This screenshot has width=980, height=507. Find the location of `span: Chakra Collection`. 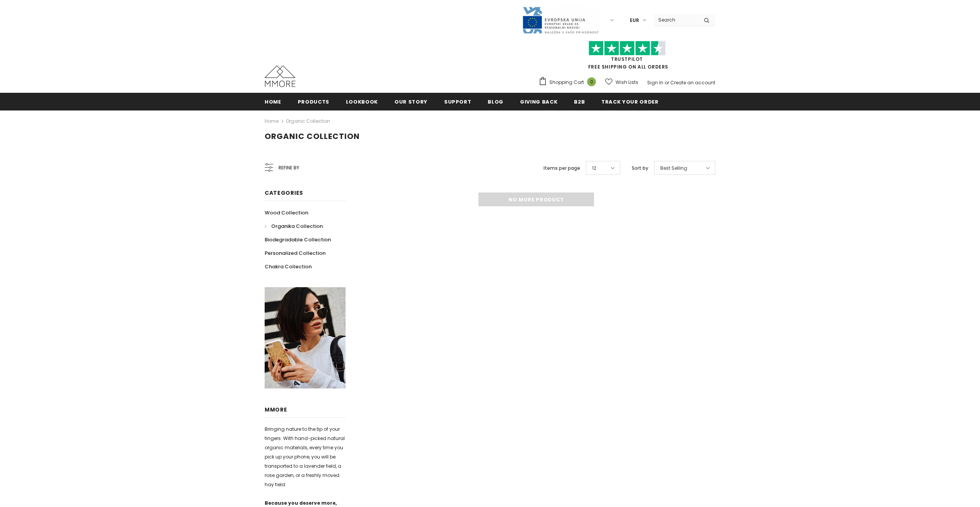

span: Chakra Collection is located at coordinates (288, 266).